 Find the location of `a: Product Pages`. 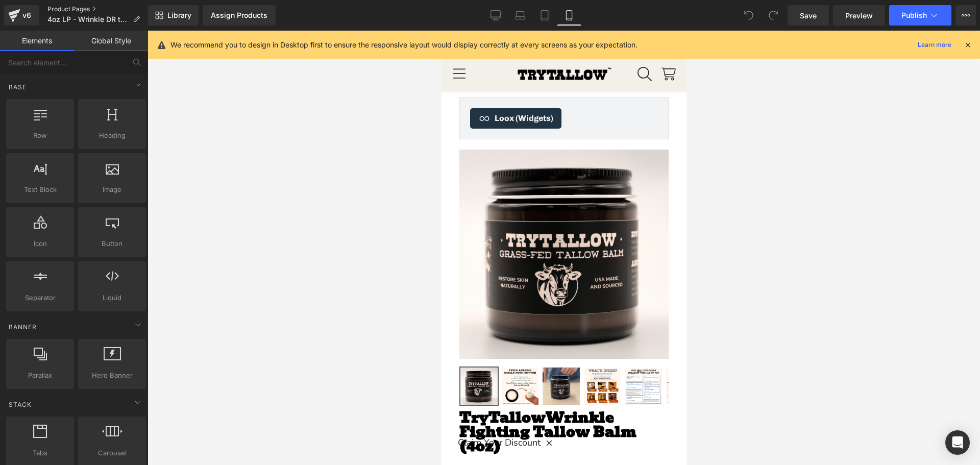

a: Product Pages is located at coordinates (98, 9).